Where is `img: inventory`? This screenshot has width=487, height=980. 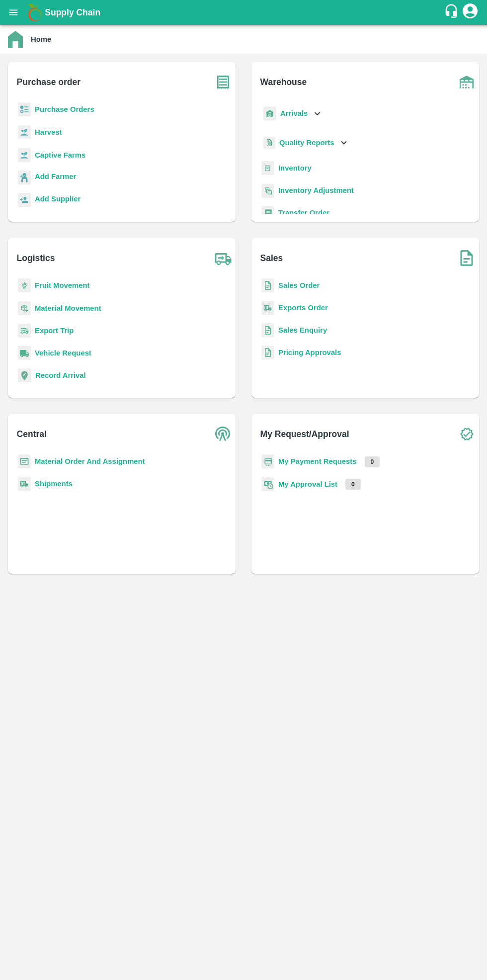 img: inventory is located at coordinates (268, 190).